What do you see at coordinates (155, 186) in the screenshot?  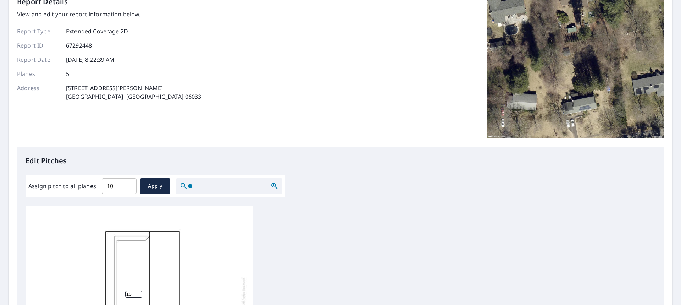 I see `span: Apply` at bounding box center [155, 186].